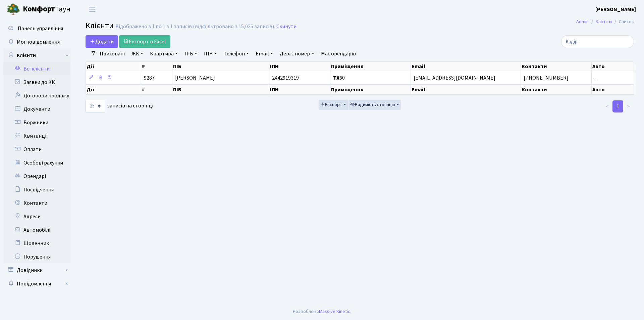 This screenshot has height=320, width=644. Describe the element at coordinates (37, 95) in the screenshot. I see `a: Договори продажу` at that location.